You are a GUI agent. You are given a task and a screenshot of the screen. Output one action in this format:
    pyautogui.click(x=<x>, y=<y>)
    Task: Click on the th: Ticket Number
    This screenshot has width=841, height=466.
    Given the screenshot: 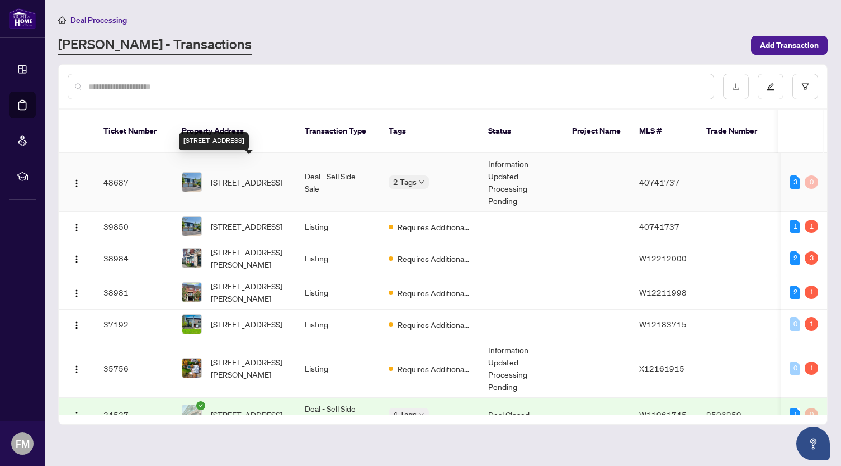 What is the action you would take?
    pyautogui.click(x=134, y=131)
    